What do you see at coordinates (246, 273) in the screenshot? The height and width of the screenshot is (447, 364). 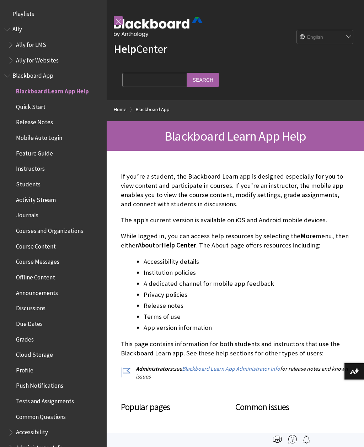 I see `li: Institution policies` at bounding box center [246, 273].